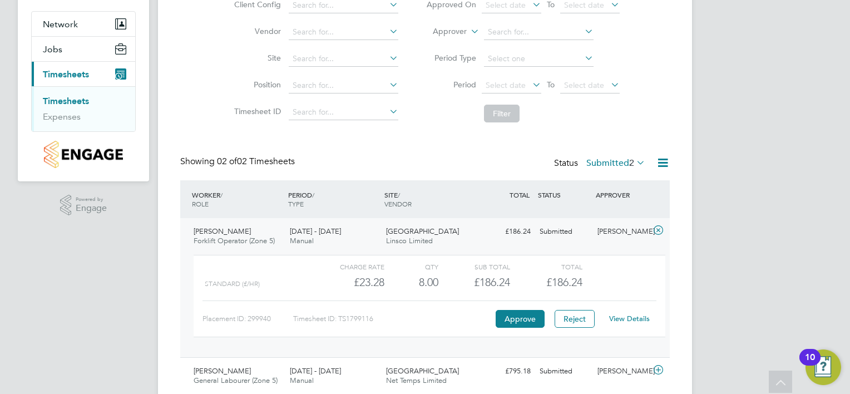 Image resolution: width=850 pixels, height=394 pixels. I want to click on a: Expenses, so click(62, 116).